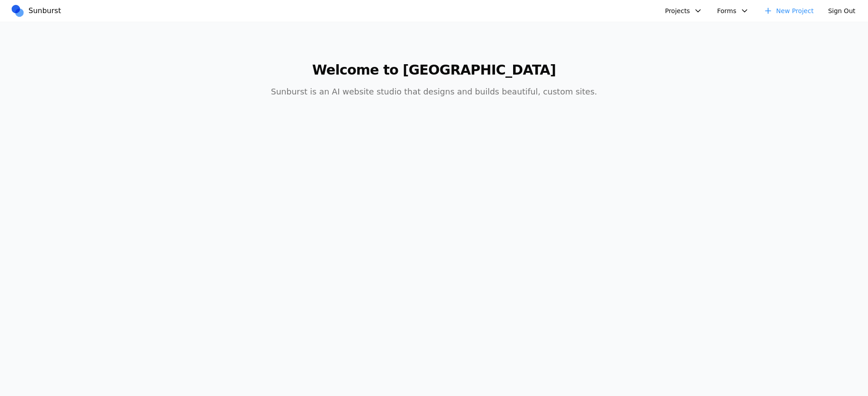 This screenshot has width=868, height=396. I want to click on a: Sunburst, so click(38, 10).